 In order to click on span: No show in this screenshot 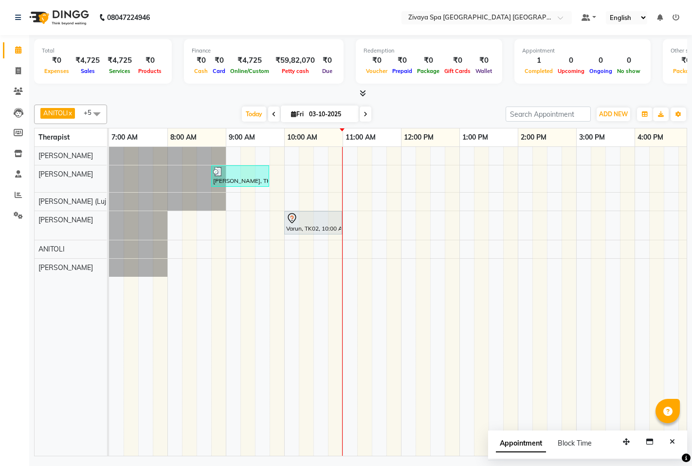, I will do `click(629, 71)`.